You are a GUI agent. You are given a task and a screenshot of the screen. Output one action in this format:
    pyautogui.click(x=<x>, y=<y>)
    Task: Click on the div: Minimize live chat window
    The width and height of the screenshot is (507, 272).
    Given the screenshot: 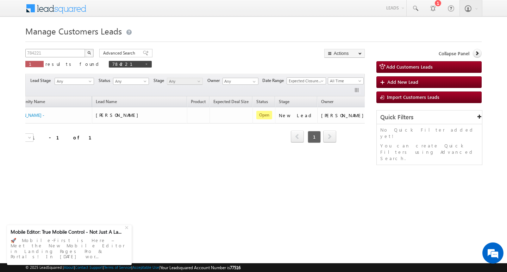 What is the action you would take?
    pyautogui.click(x=124, y=12)
    